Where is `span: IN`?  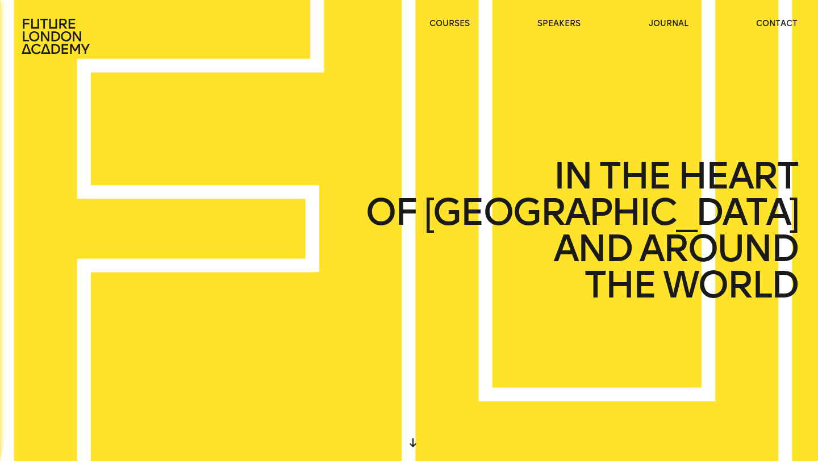
span: IN is located at coordinates (572, 176).